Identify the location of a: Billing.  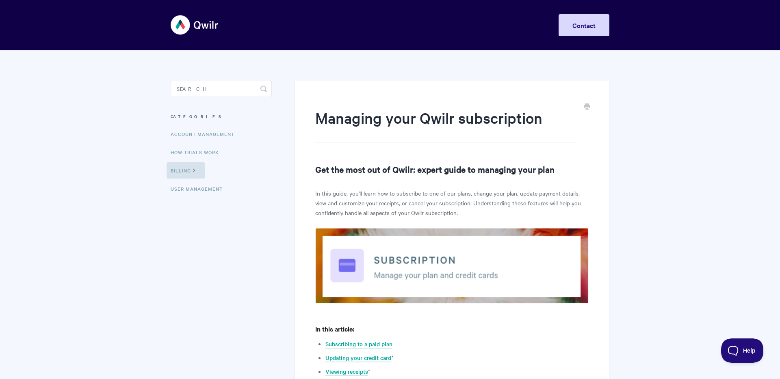
(186, 171).